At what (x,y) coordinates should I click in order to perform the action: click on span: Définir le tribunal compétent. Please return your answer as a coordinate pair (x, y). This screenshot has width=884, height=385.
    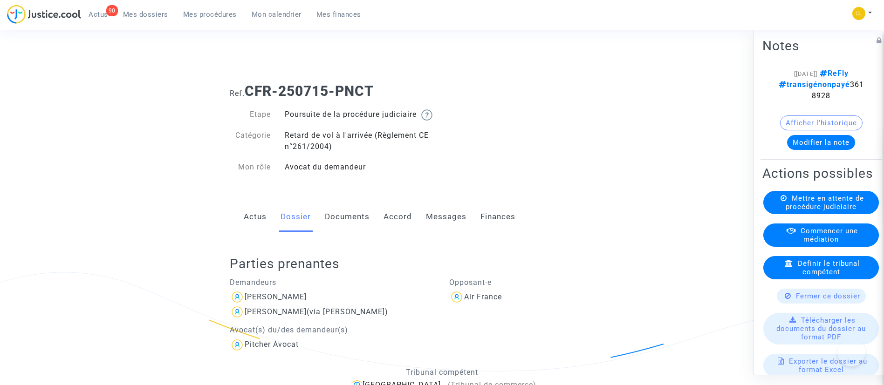
    Looking at the image, I should click on (828, 267).